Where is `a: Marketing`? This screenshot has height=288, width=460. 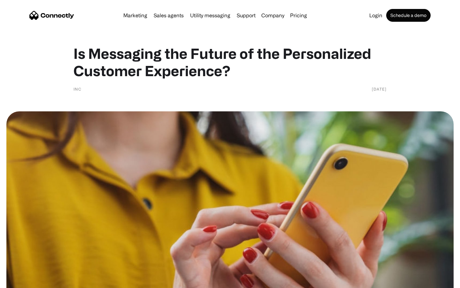 a: Marketing is located at coordinates (135, 15).